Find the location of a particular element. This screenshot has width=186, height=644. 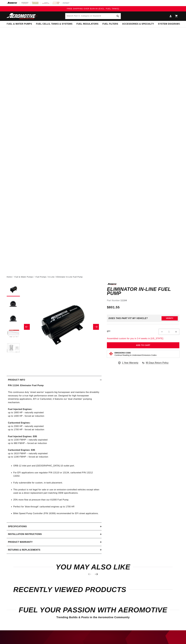

button: Load image 4 in gallery view is located at coordinates (13, 334).